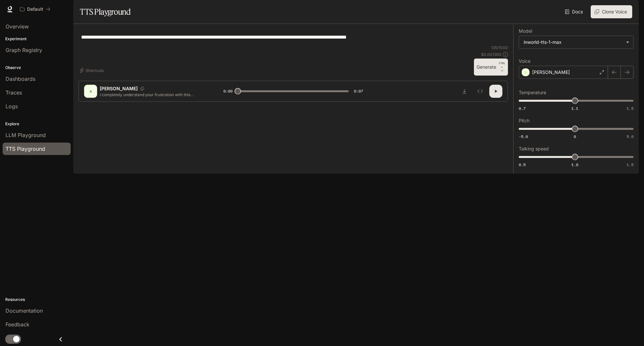  I want to click on span: 0:07, so click(358, 91).